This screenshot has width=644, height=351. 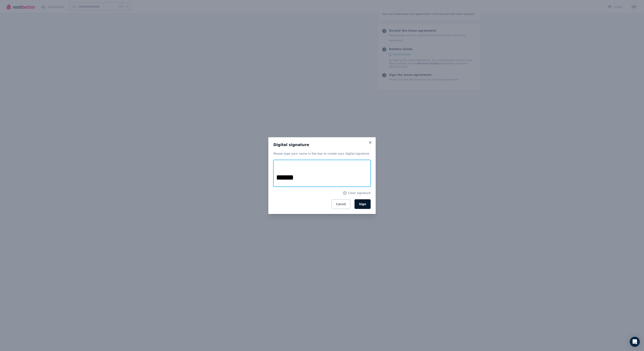 I want to click on p: Please type your name in the box to create your digital signature, so click(x=322, y=154).